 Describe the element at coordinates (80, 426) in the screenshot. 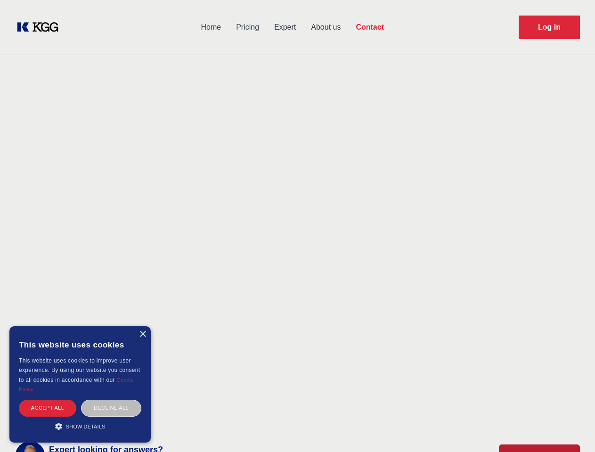

I see `div: Show details` at that location.